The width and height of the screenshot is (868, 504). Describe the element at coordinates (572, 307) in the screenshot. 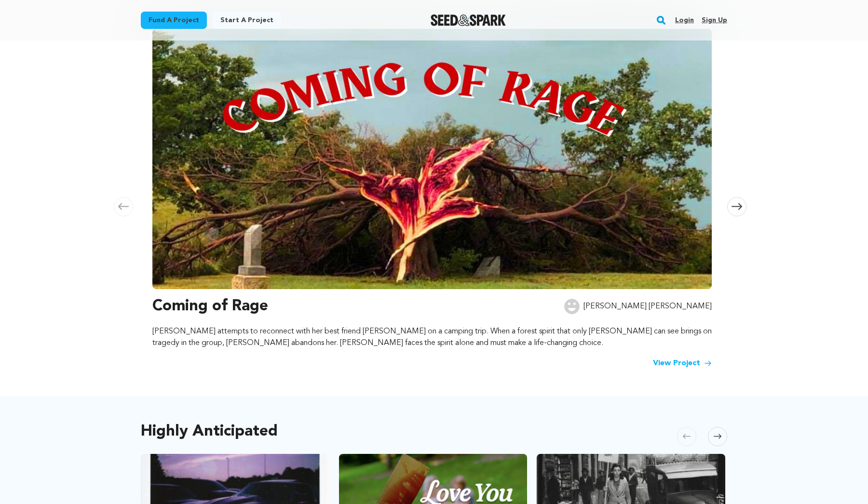

I see `img: user.png` at that location.